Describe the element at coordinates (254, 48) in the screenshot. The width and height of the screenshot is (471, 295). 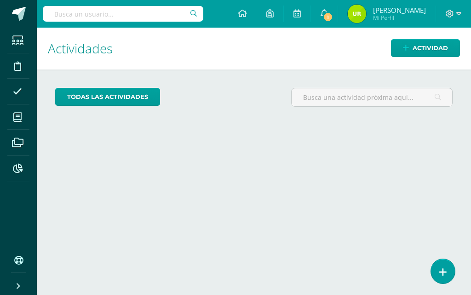
I see `h1: Actividades` at that location.